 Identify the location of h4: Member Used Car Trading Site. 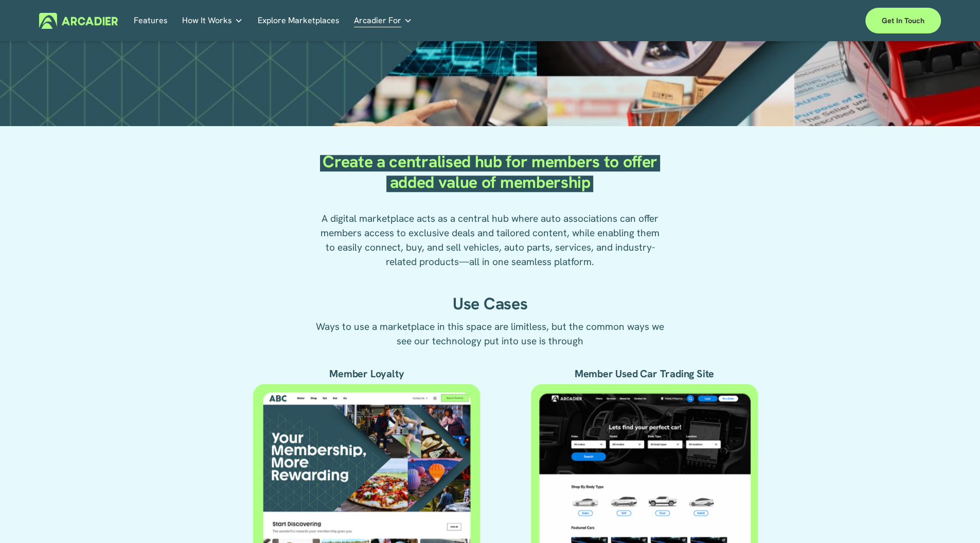
(644, 374).